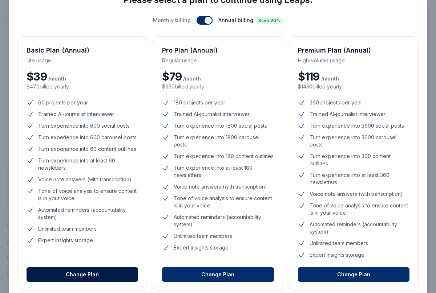 The image size is (436, 293). Describe the element at coordinates (309, 77) in the screenshot. I see `span: $ 119` at that location.